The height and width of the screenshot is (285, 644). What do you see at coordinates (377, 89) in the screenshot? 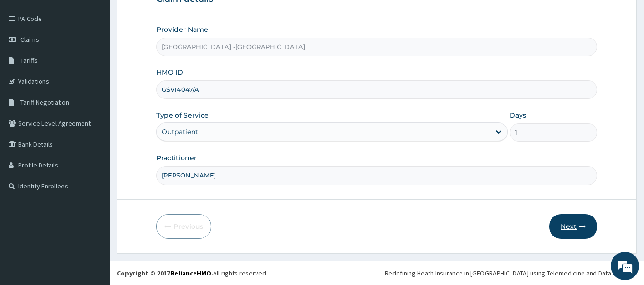
I see `input: Enter HMO ID` at bounding box center [377, 89].